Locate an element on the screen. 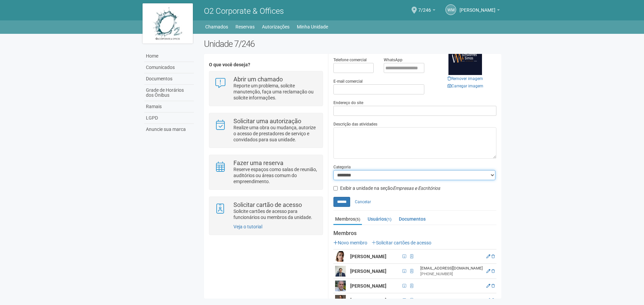  strong: Fazer uma reserva is located at coordinates (258, 163).